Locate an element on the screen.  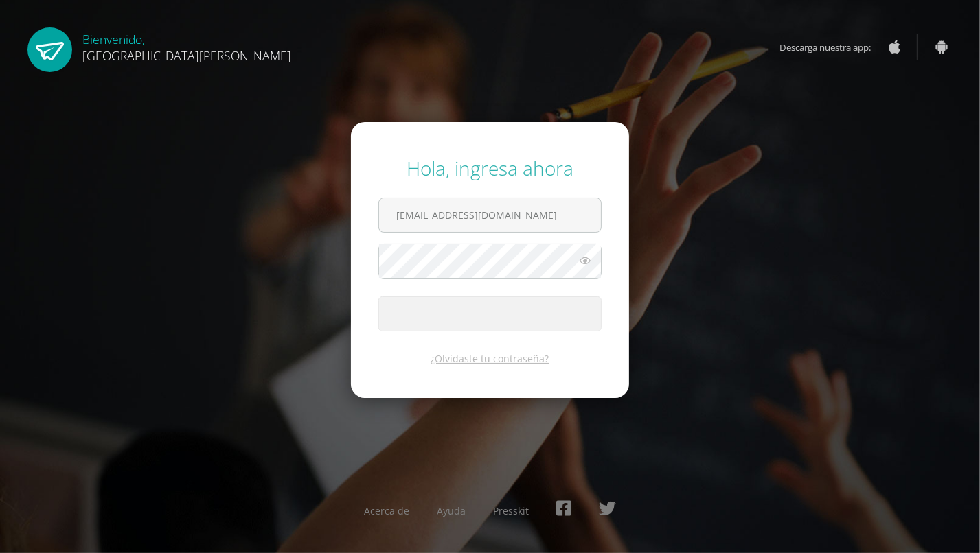
div: Hola, ingresa ahora is located at coordinates (490, 168).